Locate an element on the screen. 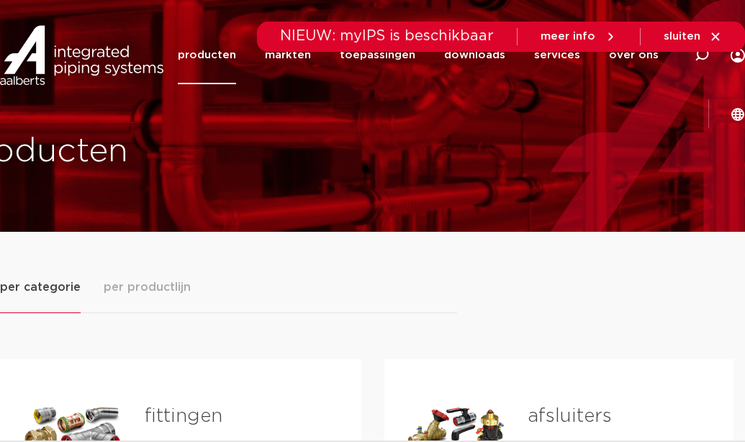  a: sluiten is located at coordinates (692, 37).